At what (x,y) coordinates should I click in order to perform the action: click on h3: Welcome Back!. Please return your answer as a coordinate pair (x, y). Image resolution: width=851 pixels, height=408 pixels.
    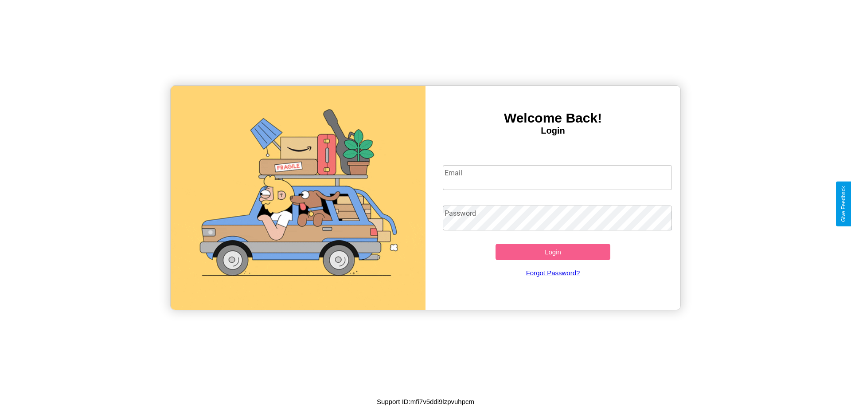
    Looking at the image, I should click on (553, 118).